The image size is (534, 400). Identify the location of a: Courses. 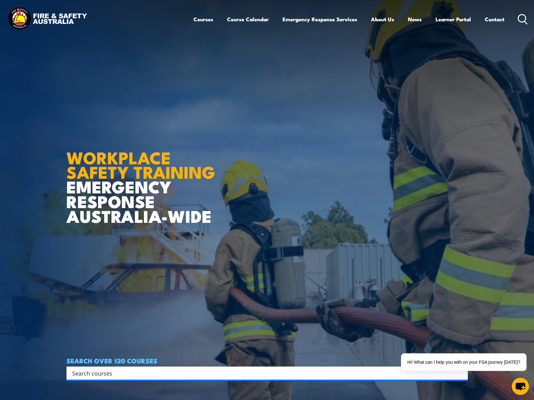
(203, 19).